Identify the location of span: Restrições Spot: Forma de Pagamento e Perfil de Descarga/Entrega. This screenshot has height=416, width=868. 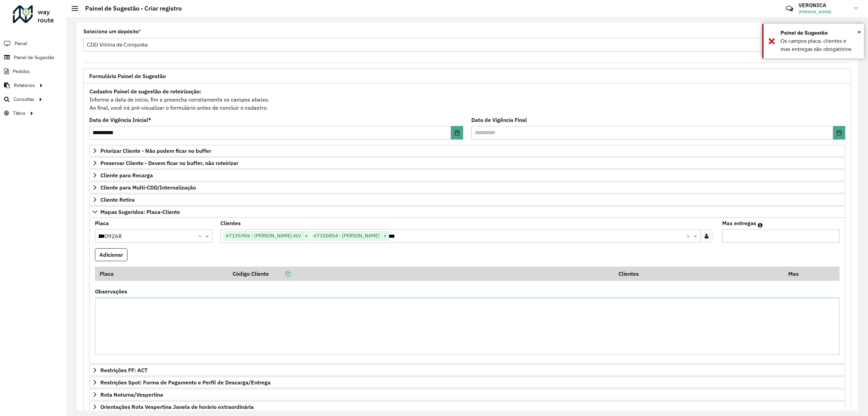
(186, 382).